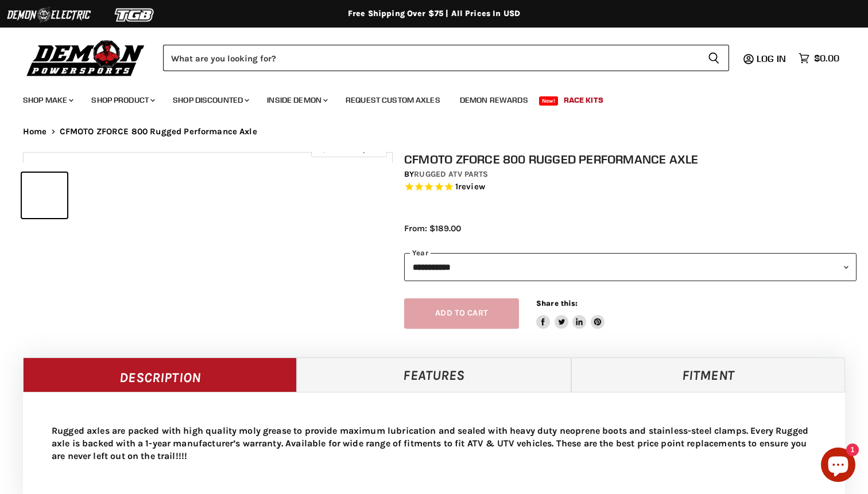  Describe the element at coordinates (47, 100) in the screenshot. I see `a: Shop Make` at that location.